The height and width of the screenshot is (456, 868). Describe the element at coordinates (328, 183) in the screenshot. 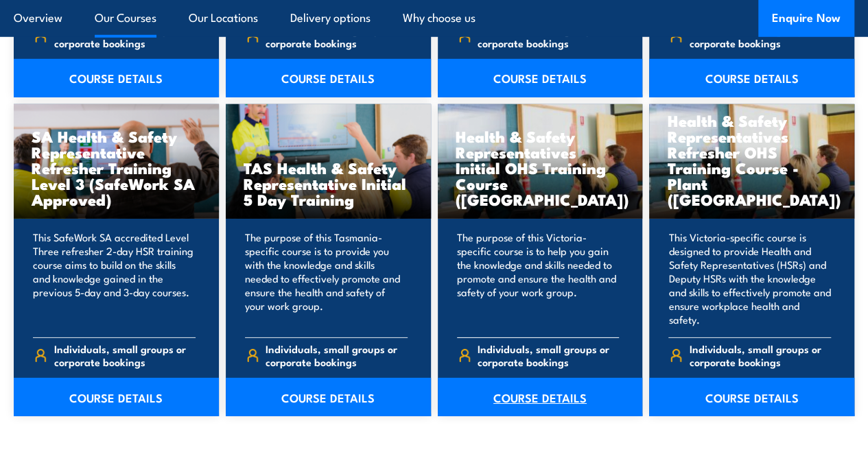

I see `h3: TAS Health & Safety Representative Initial 5 Day Training` at that location.